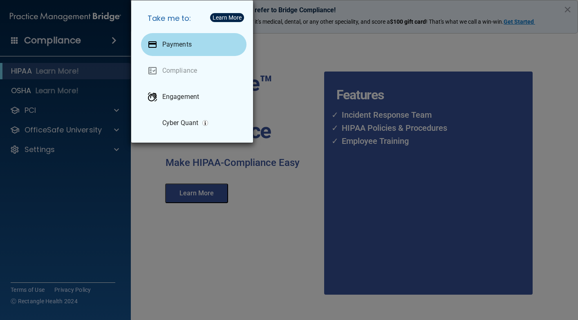 This screenshot has width=578, height=320. What do you see at coordinates (181, 97) in the screenshot?
I see `p: Engagement` at bounding box center [181, 97].